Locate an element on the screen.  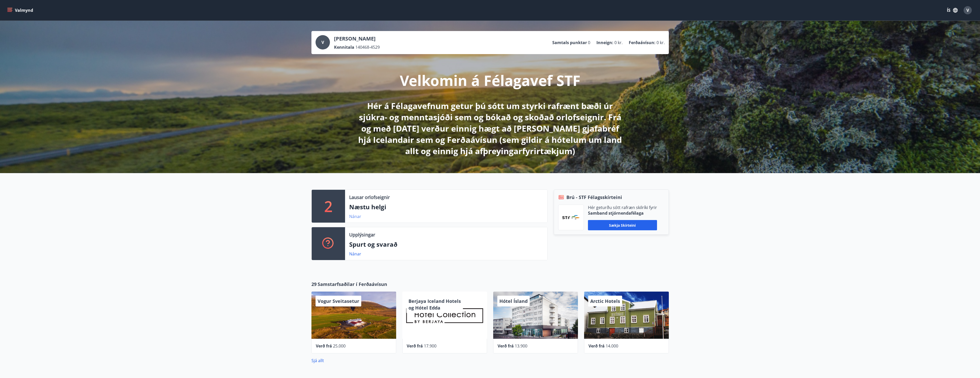
button: V is located at coordinates (967, 10).